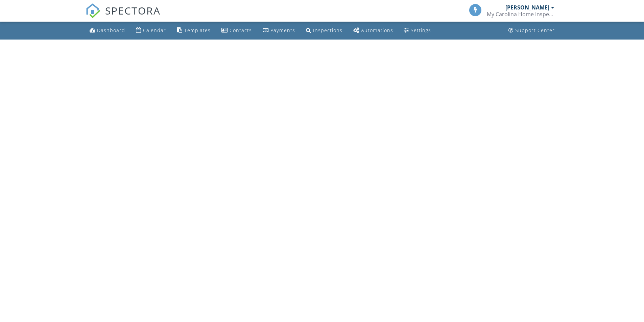  Describe the element at coordinates (377, 30) in the screenshot. I see `div: Automations` at that location.